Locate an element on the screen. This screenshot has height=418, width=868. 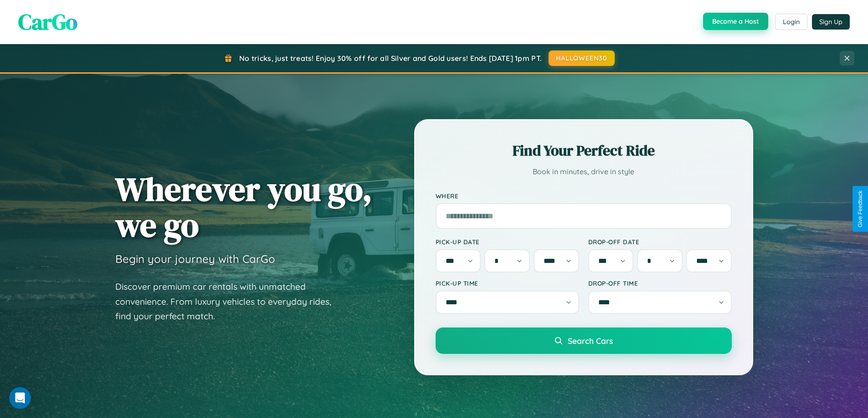
span: Search Cars is located at coordinates (590, 341).